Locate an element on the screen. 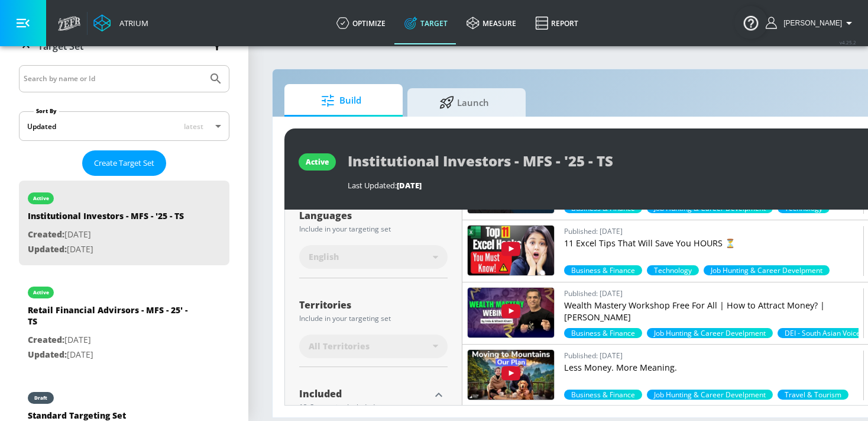 This screenshot has width=868, height=421. div: All Territories is located at coordinates (373, 346).